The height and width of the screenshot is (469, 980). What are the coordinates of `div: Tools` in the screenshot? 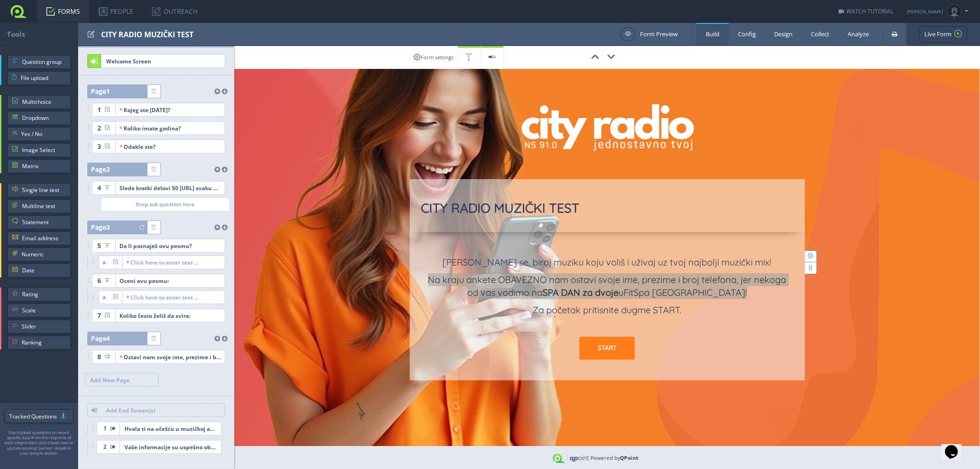 It's located at (42, 34).